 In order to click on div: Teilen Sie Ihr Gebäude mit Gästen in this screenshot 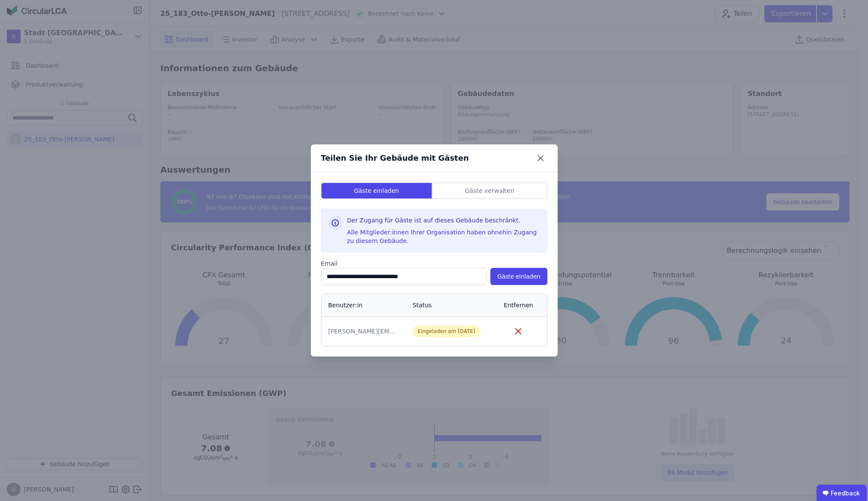, I will do `click(394, 158)`.